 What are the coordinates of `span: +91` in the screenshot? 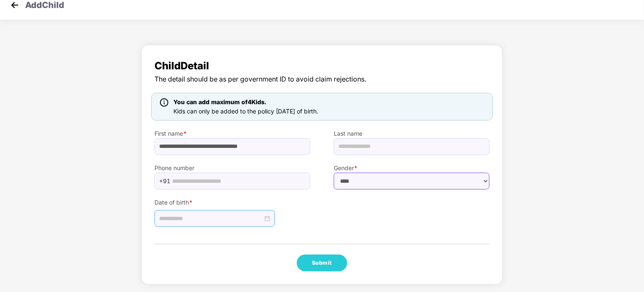 It's located at (165, 181).